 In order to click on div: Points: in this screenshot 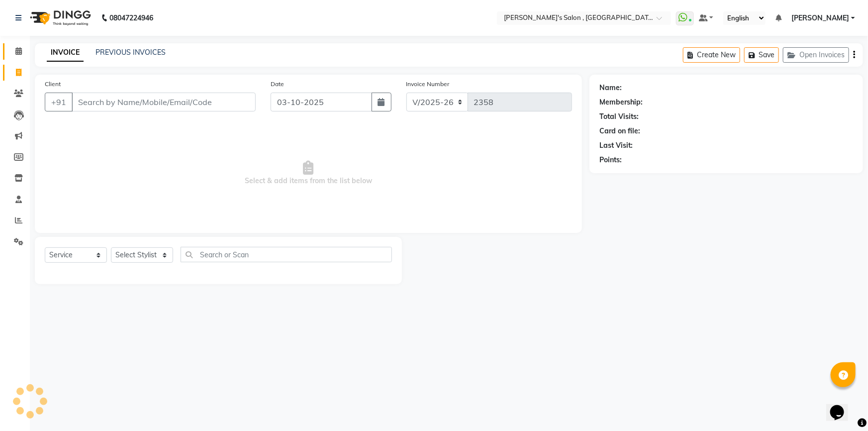, I will do `click(611, 160)`.